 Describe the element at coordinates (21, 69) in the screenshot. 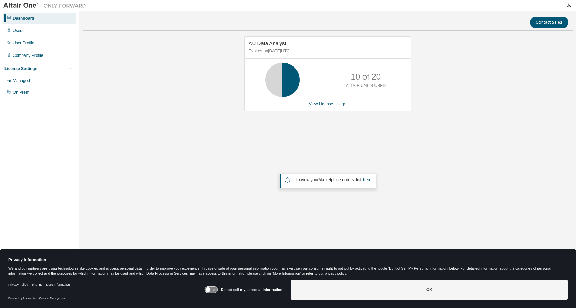

I see `div: License Settings` at that location.